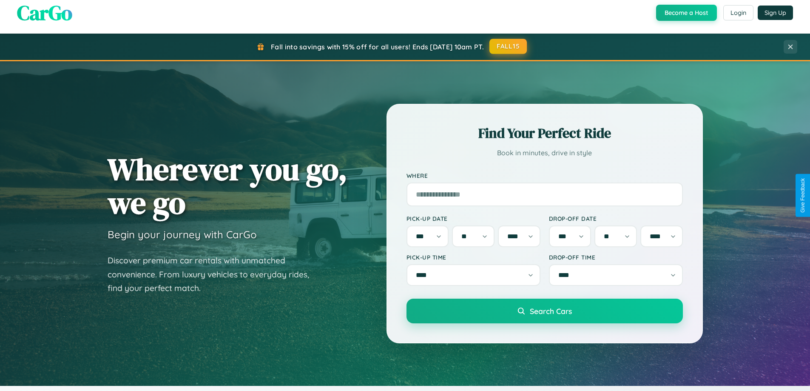  Describe the element at coordinates (775, 13) in the screenshot. I see `button: Sign Up` at that location.